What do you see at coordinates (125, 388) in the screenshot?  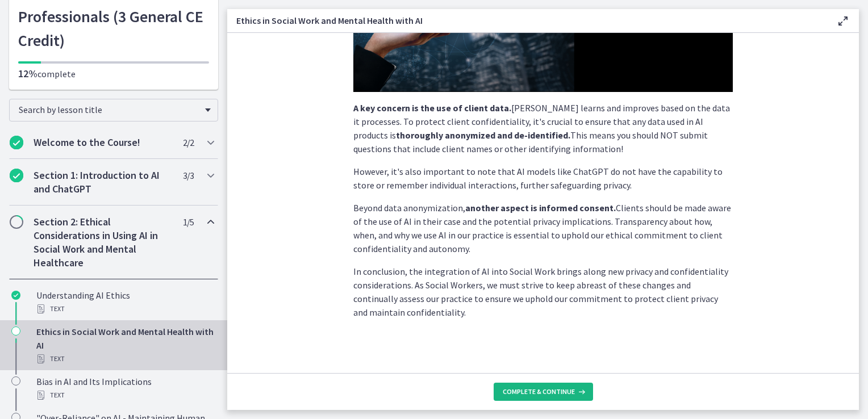 I see `div: Bias in AI and Its Implications` at bounding box center [125, 388].